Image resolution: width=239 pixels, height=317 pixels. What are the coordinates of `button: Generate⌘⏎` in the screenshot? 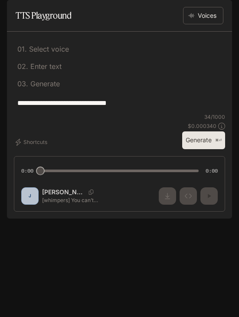 It's located at (204, 140).